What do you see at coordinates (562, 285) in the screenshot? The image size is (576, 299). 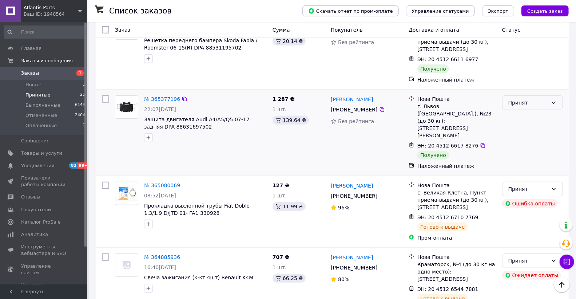 I see `button: Наверх` at bounding box center [562, 285].